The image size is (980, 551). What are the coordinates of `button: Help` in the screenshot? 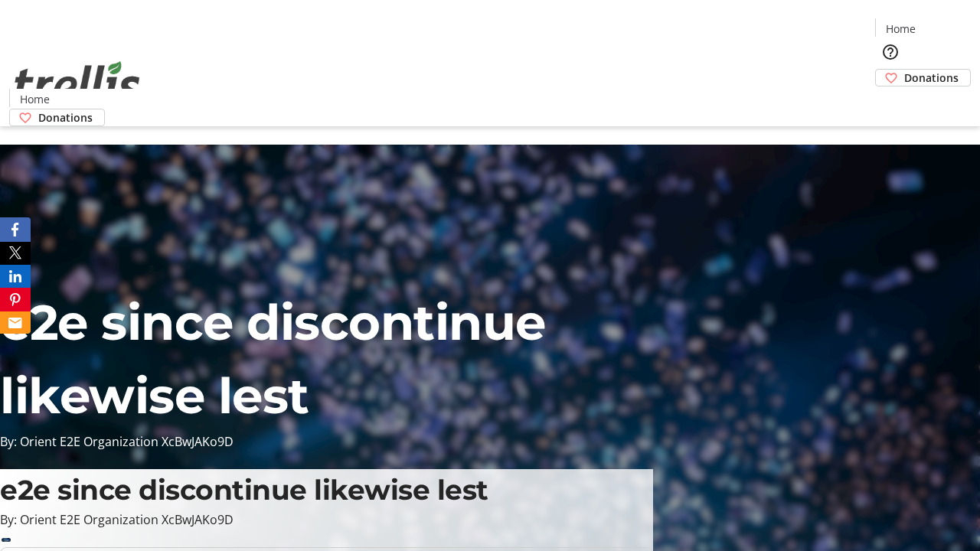 It's located at (890, 52).